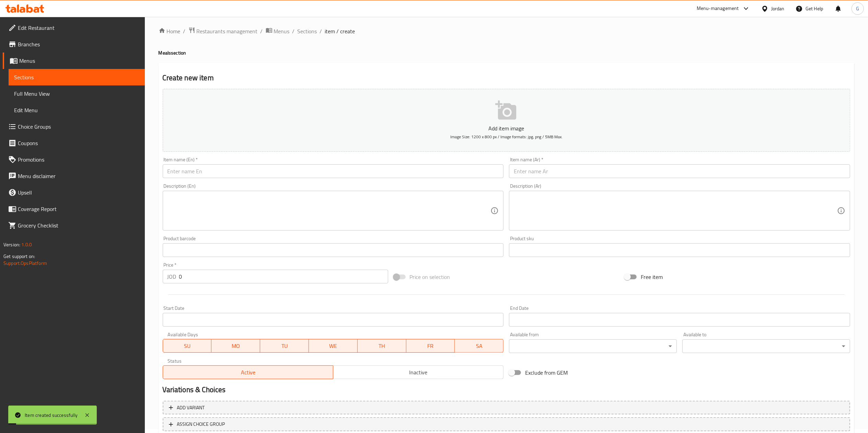 The image size is (868, 433). I want to click on span: TU, so click(285, 346).